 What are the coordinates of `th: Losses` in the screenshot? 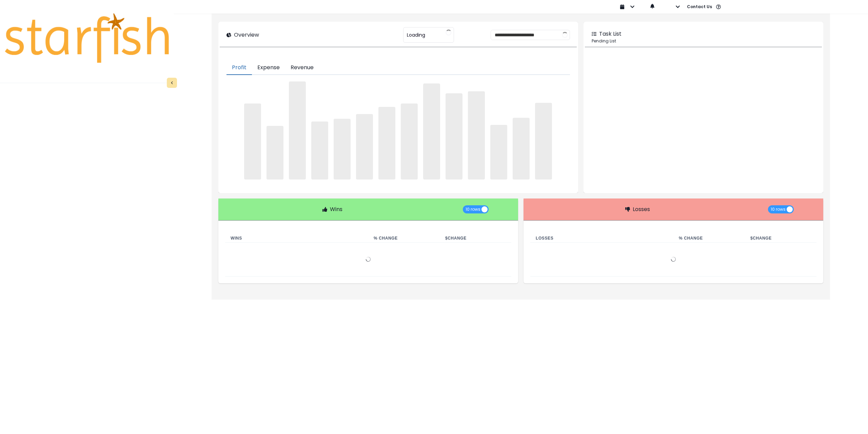 It's located at (602, 239).